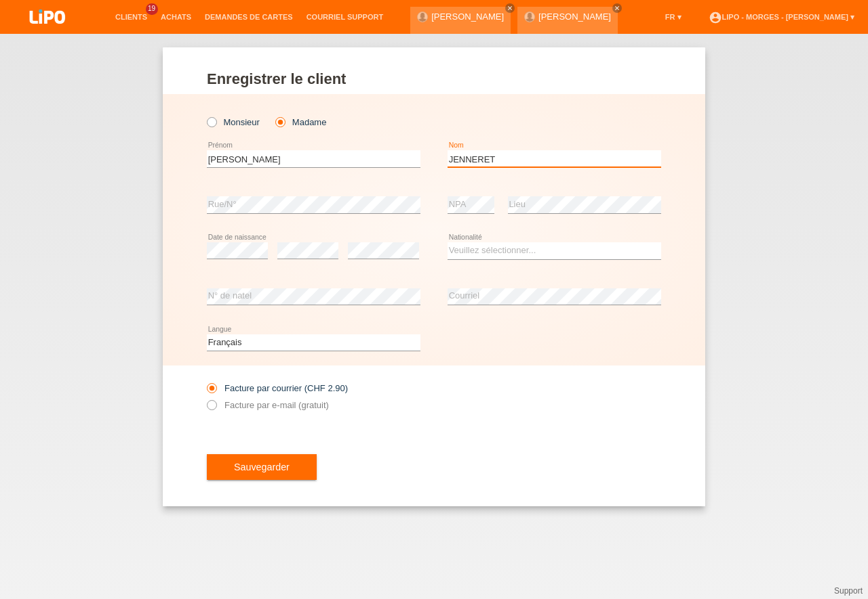 The height and width of the screenshot is (599, 868). I want to click on h1: Enregistrer le client, so click(434, 78).